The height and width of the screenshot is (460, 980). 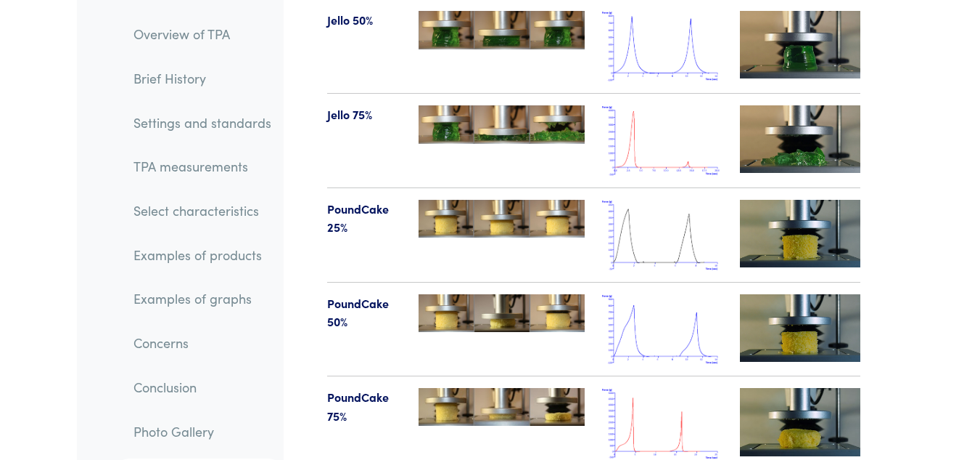 I want to click on img: poundcake-50-123-tpa.jpg, so click(x=501, y=313).